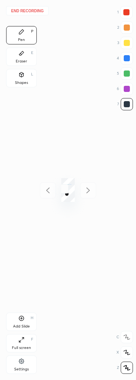 The height and width of the screenshot is (380, 136). Describe the element at coordinates (125, 352) in the screenshot. I see `div: X` at that location.